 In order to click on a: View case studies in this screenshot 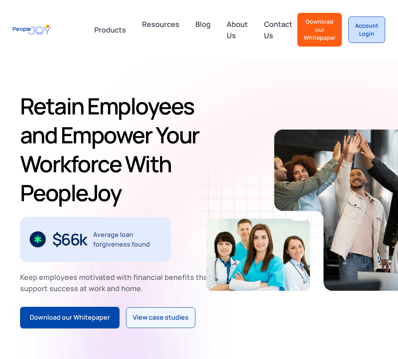, I will do `click(161, 318)`.